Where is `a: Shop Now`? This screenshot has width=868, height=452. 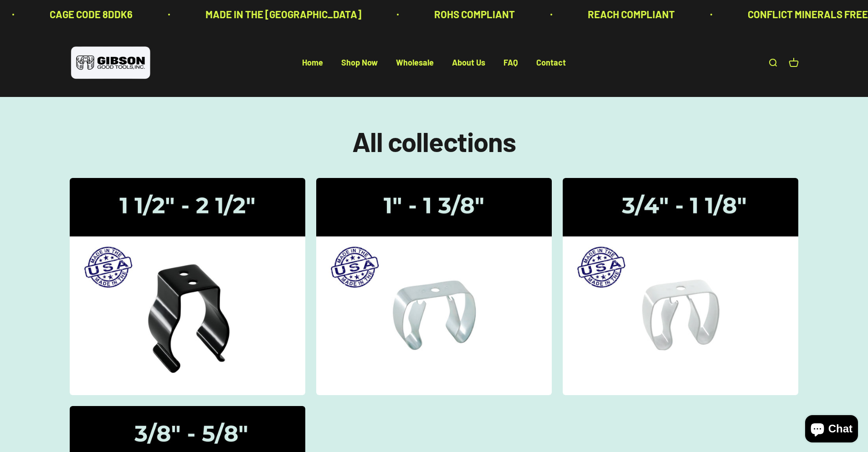
a: Shop Now is located at coordinates (360, 63).